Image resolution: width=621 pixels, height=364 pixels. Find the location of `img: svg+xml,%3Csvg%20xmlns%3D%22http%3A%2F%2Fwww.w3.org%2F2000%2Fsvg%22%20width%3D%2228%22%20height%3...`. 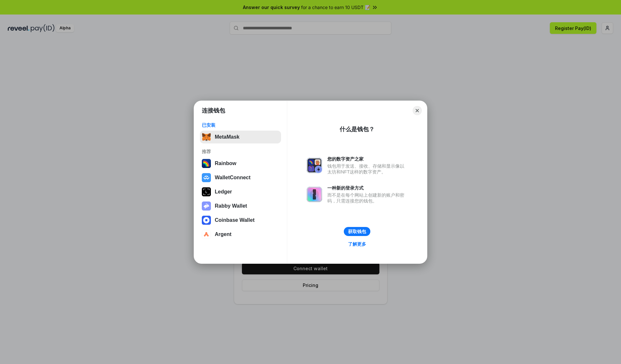

img: svg+xml,%3Csvg%20xmlns%3D%22http%3A%2F%2Fwww.w3.org%2F2000%2Fsvg%22%20width%3D%2228%22%20height%3... is located at coordinates (206, 192).